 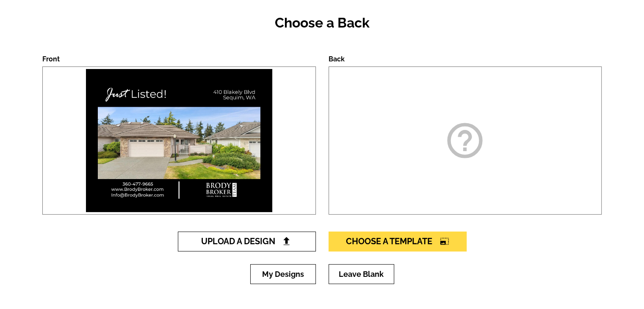 What do you see at coordinates (398, 242) in the screenshot?
I see `span: Choose A Template` at bounding box center [398, 242].